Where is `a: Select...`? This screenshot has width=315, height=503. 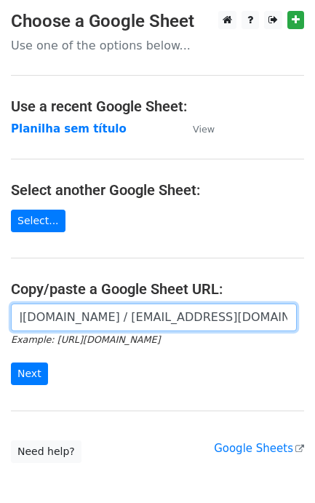
a: Select... is located at coordinates (38, 220).